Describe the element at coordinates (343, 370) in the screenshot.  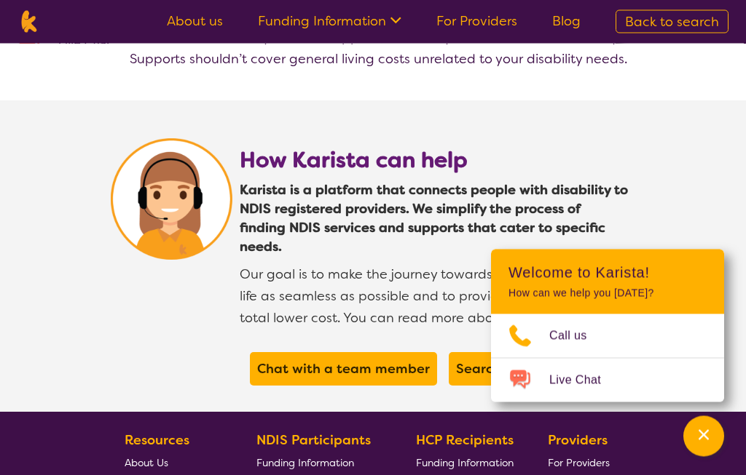
I see `b: Chat with a team member` at that location.